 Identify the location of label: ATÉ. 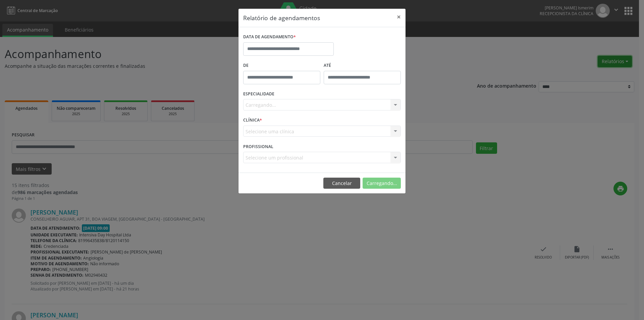
(362, 65).